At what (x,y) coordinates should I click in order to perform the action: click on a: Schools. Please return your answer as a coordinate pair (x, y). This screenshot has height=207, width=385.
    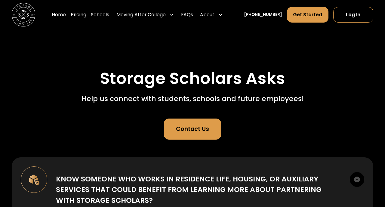
    Looking at the image, I should click on (100, 15).